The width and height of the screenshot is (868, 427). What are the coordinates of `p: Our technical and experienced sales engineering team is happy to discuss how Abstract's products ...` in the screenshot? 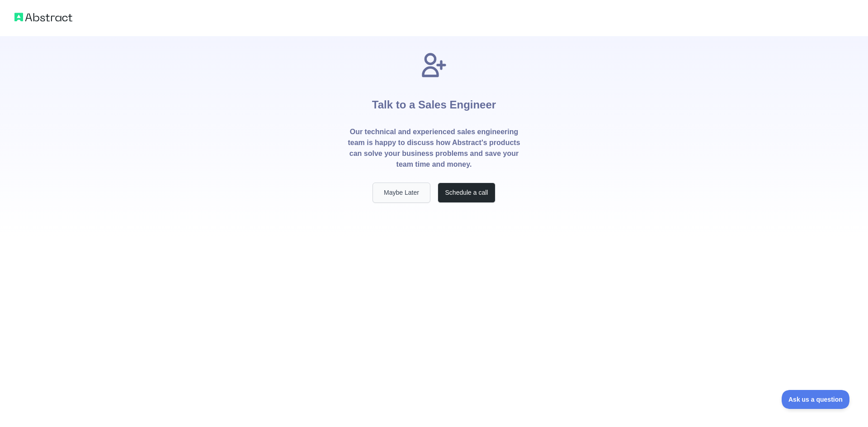 It's located at (434, 148).